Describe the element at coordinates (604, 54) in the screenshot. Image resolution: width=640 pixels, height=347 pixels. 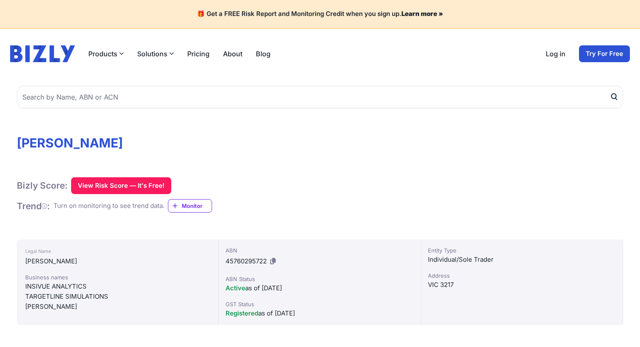
I see `a: Try For Free` at that location.